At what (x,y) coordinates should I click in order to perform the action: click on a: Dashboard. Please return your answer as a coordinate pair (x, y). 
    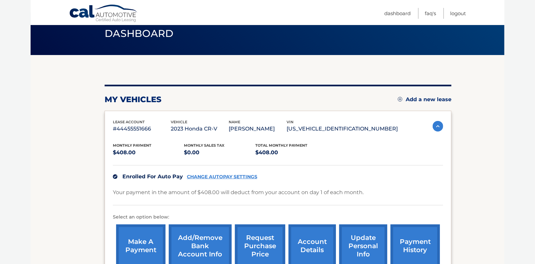
    Looking at the image, I should click on (398, 13).